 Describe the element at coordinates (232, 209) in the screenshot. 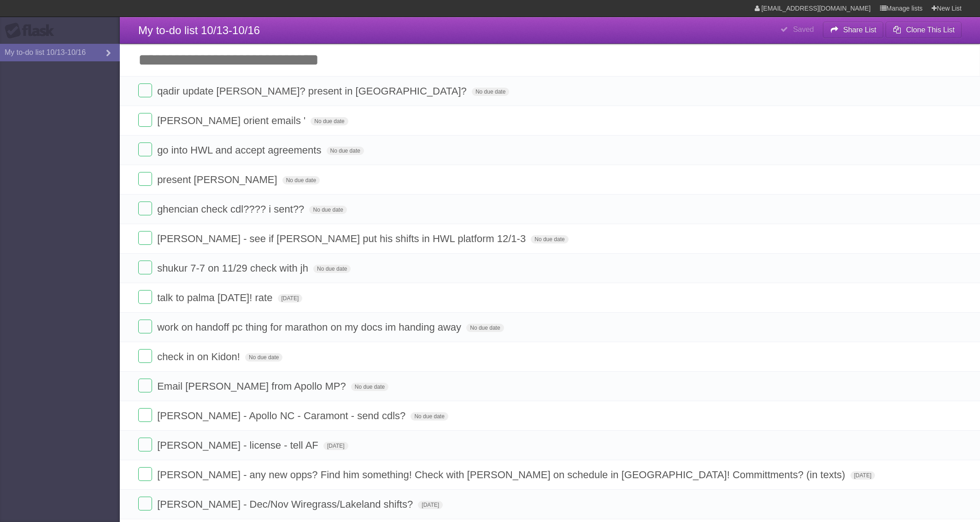

I see `span: ghencian check cdl???? i sent??` at that location.